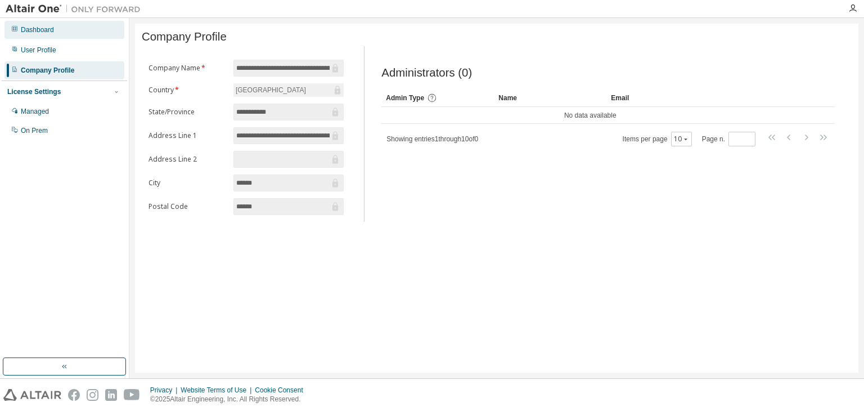 This screenshot has width=864, height=411. What do you see at coordinates (663, 98) in the screenshot?
I see `div: Email` at bounding box center [663, 98].